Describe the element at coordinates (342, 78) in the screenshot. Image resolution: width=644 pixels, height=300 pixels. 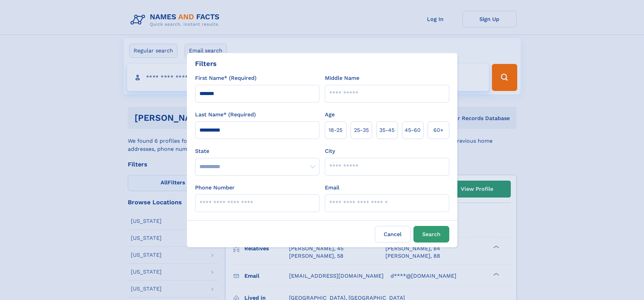
I see `label: Middle Name` at that location.